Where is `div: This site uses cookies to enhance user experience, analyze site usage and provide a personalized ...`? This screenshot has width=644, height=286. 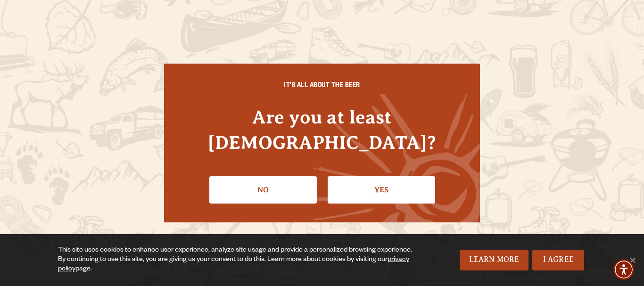 div: This site uses cookies to enhance user experience, analyze site usage and provide a personalized ... is located at coordinates (237, 260).